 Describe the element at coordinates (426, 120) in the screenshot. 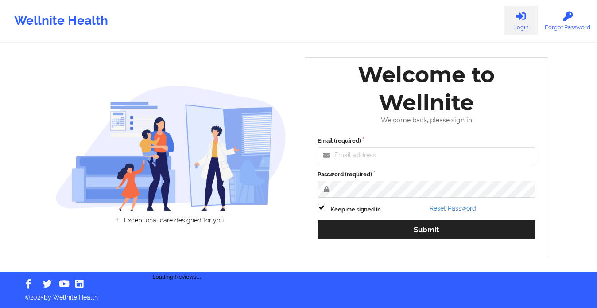

I see `div: Welcome back, please sign in` at that location.